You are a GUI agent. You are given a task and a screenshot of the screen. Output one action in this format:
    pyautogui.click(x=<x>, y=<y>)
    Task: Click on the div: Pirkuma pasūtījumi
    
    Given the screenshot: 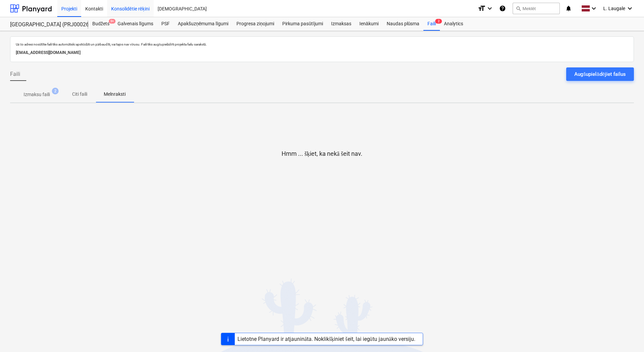 What is the action you would take?
    pyautogui.click(x=302, y=24)
    